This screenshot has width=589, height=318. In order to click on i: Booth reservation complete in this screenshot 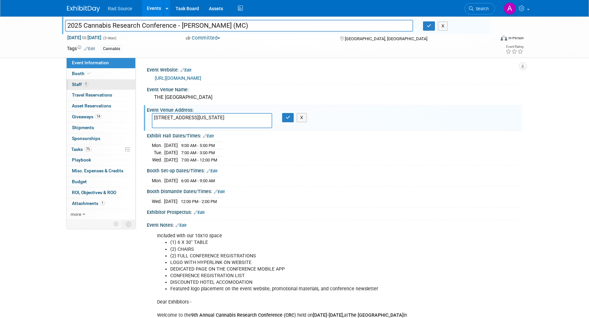, I will do `click(89, 73)`.